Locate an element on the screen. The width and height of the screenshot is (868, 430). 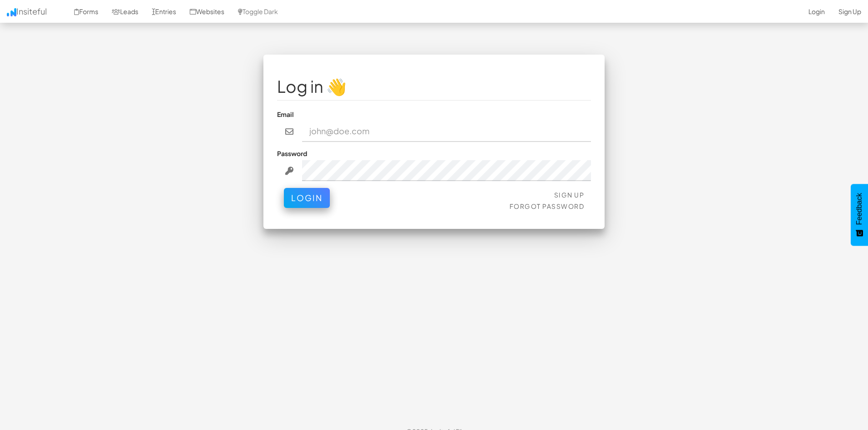
button: Feedback - Show survey is located at coordinates (859, 215).